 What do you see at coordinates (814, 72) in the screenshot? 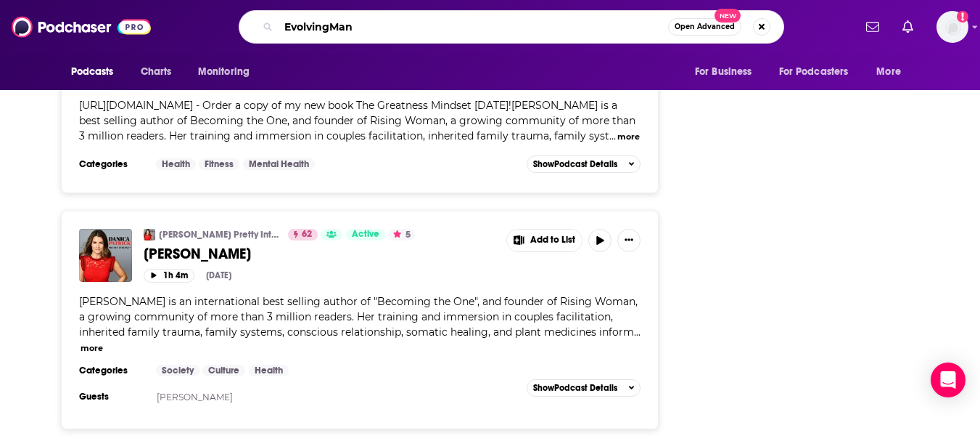
I see `span: For Podcasters` at bounding box center [814, 72].